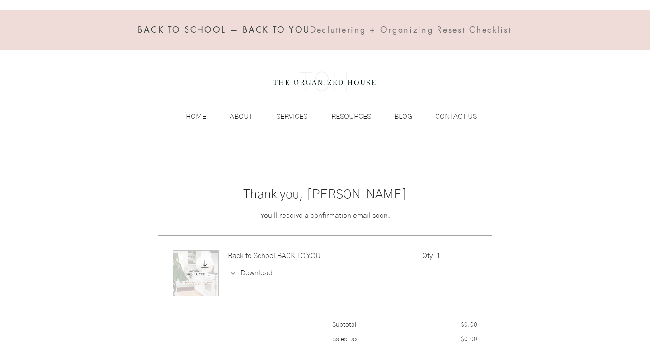 This screenshot has width=650, height=342. Describe the element at coordinates (324, 117) in the screenshot. I see `nav: Site` at that location.